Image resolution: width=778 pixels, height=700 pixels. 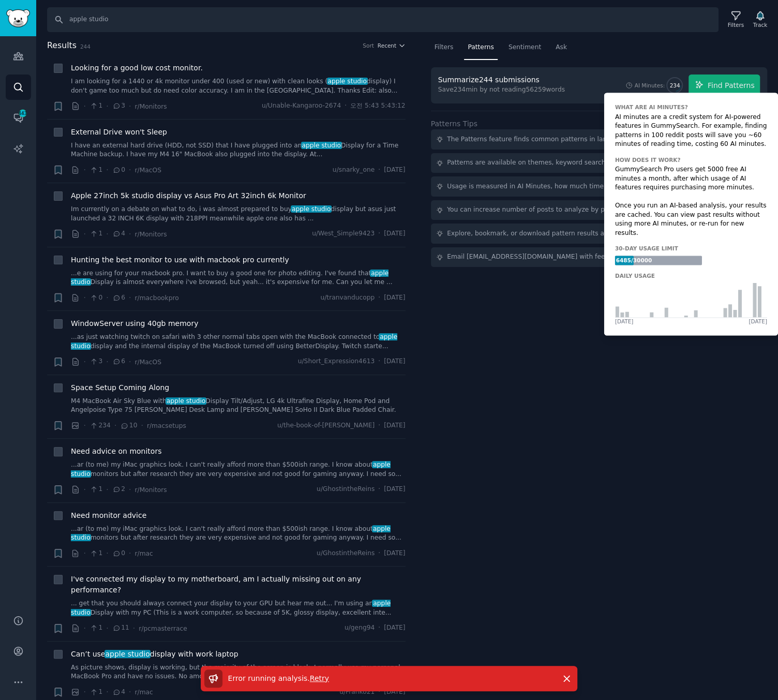 I want to click on div: Track, so click(x=760, y=25).